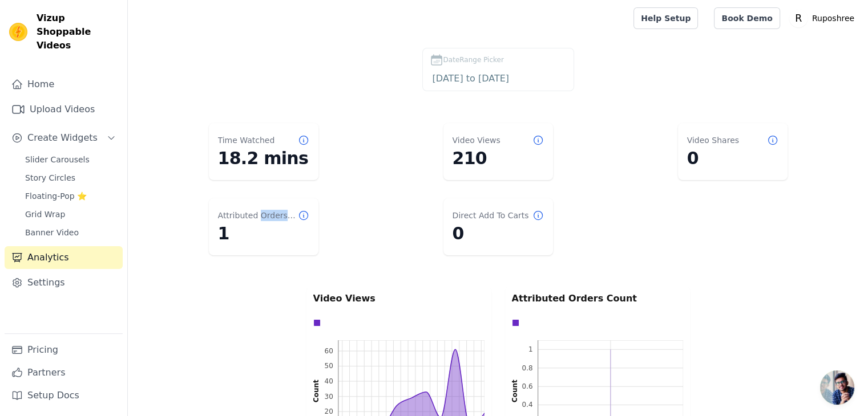 Image resolution: width=868 pixels, height=416 pixels. I want to click on a: Partners, so click(63, 373).